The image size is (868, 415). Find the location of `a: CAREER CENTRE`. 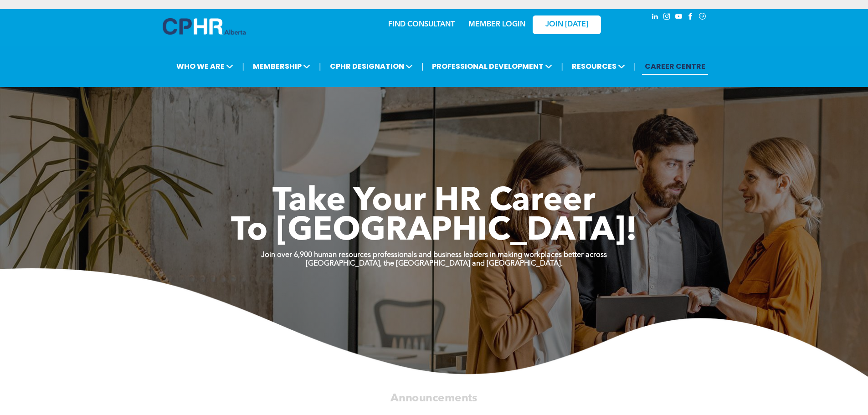

a: CAREER CENTRE is located at coordinates (675, 66).